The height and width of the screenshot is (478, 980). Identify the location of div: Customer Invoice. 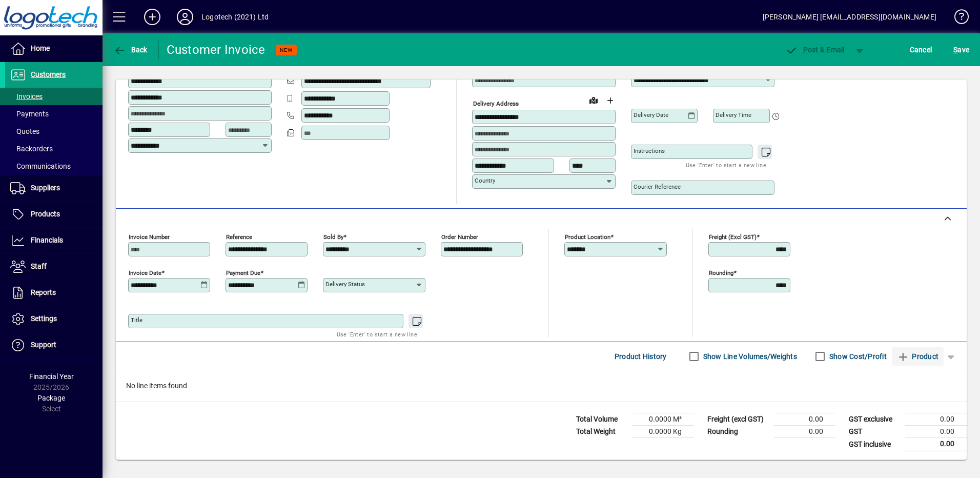
(216, 50).